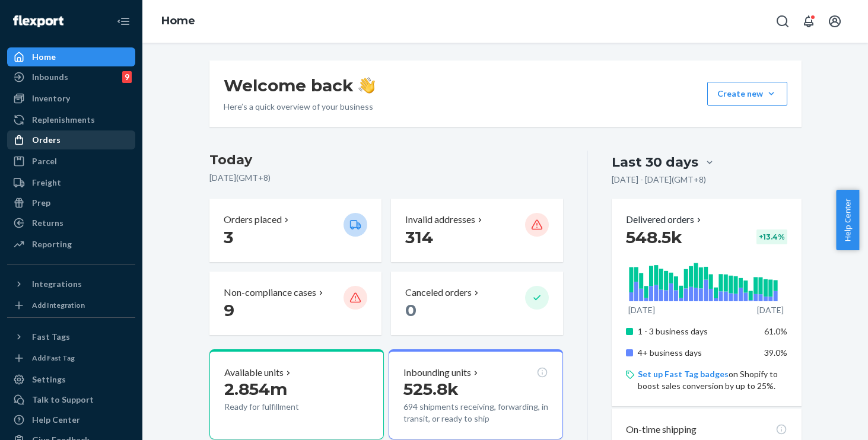 This screenshot has height=440, width=868. What do you see at coordinates (296, 304) in the screenshot?
I see `button: Non-compliance cases 9` at bounding box center [296, 304].